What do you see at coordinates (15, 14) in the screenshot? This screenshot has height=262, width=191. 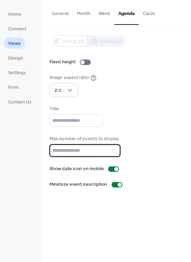 I see `a: Home` at bounding box center [15, 14].